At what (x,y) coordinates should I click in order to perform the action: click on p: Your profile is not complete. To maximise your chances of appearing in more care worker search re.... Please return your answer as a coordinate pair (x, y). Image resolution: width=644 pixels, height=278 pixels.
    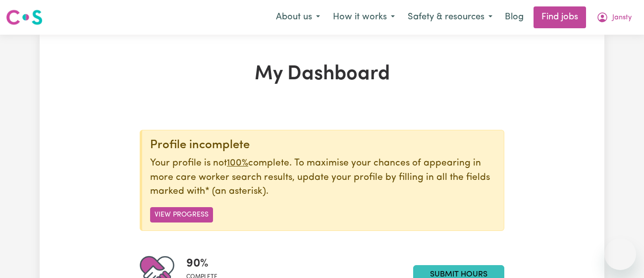
    Looking at the image, I should click on (323, 178).